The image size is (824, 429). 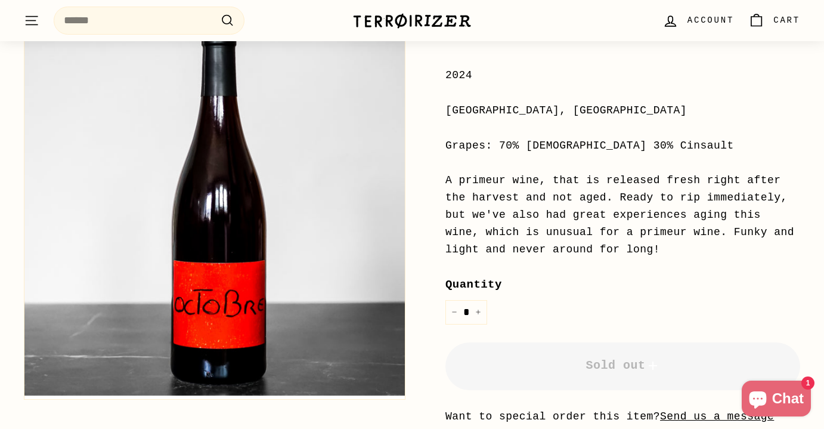 I want to click on img: Octobre, so click(x=215, y=209).